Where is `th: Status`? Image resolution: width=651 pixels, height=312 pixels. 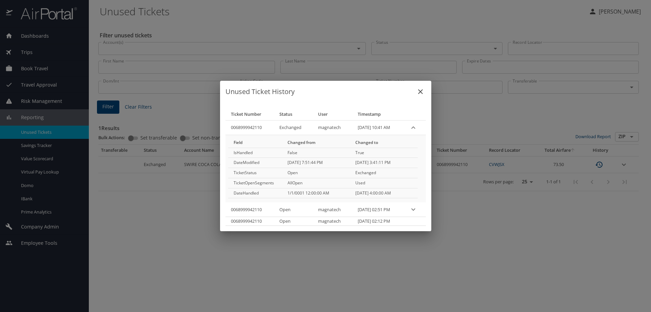
th: Status is located at coordinates (293, 114).